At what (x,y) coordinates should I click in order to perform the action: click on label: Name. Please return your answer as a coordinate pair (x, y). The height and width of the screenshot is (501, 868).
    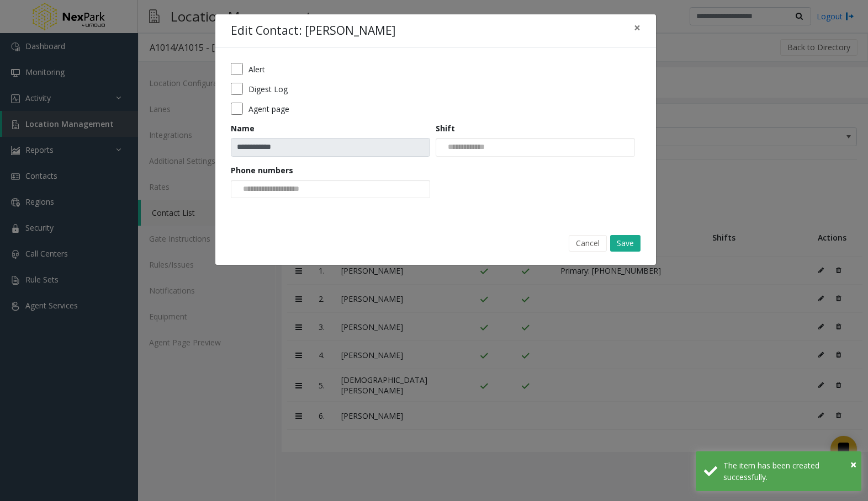
    Looking at the image, I should click on (242, 128).